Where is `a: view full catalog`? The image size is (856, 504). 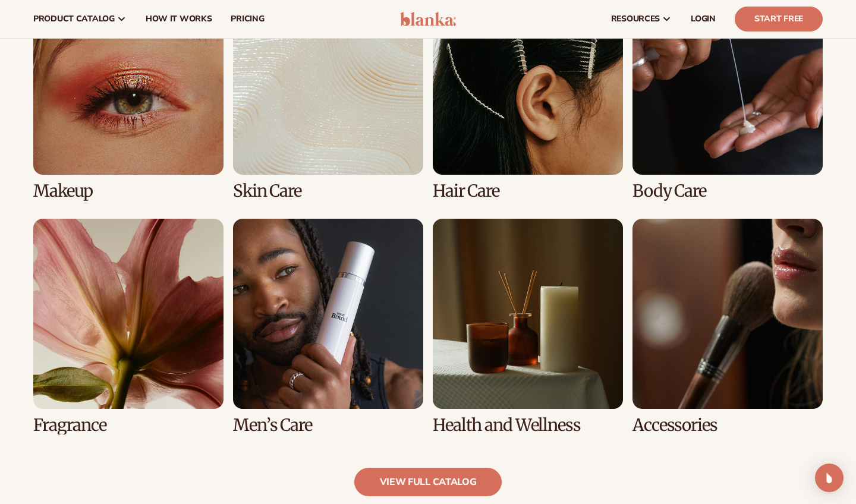
a: view full catalog is located at coordinates (428, 482).